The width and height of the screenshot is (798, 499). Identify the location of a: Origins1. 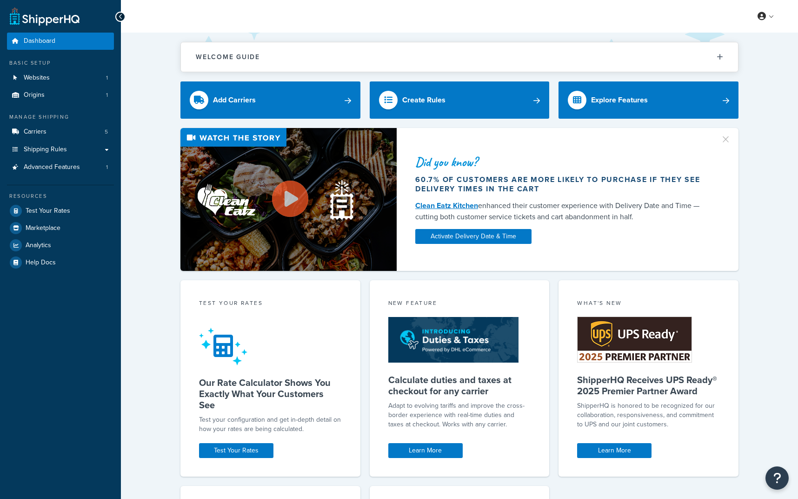
(60, 95).